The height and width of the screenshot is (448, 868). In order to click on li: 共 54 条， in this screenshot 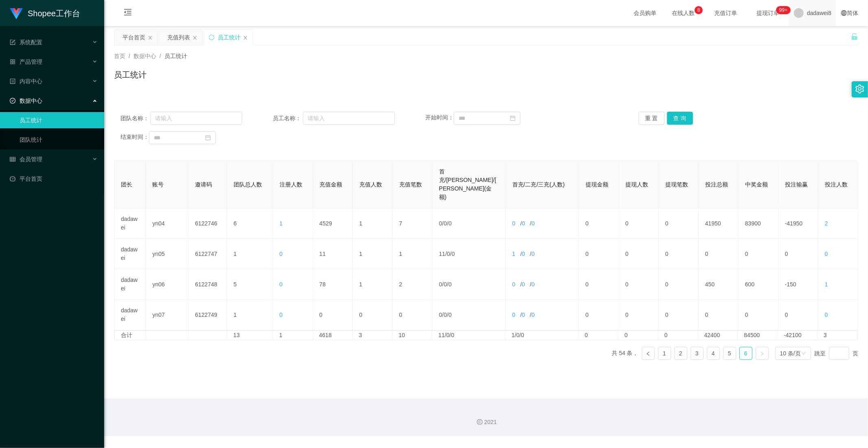, I will do `click(624, 354)`.